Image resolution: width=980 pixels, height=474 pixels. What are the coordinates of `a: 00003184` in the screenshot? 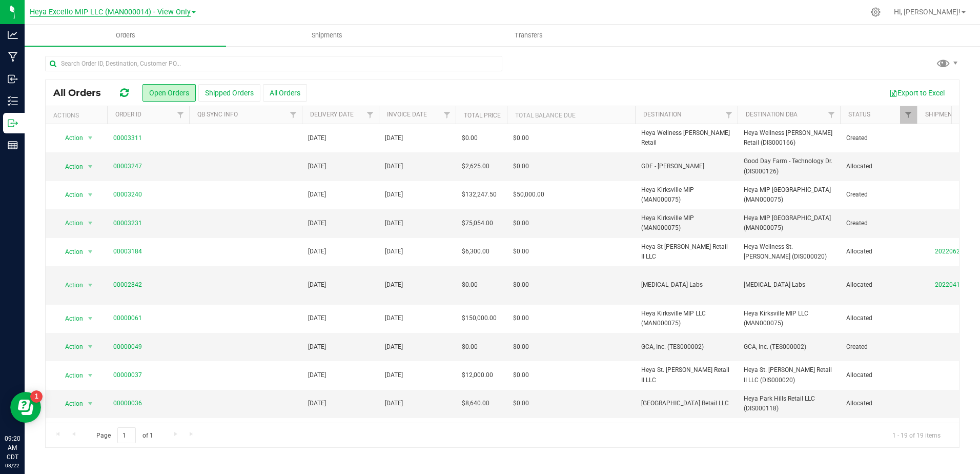 It's located at (128, 252).